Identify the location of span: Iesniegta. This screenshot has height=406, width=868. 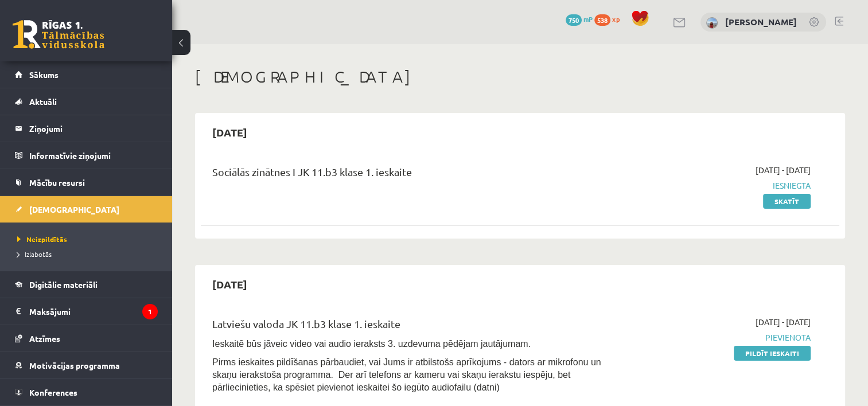
(716, 185).